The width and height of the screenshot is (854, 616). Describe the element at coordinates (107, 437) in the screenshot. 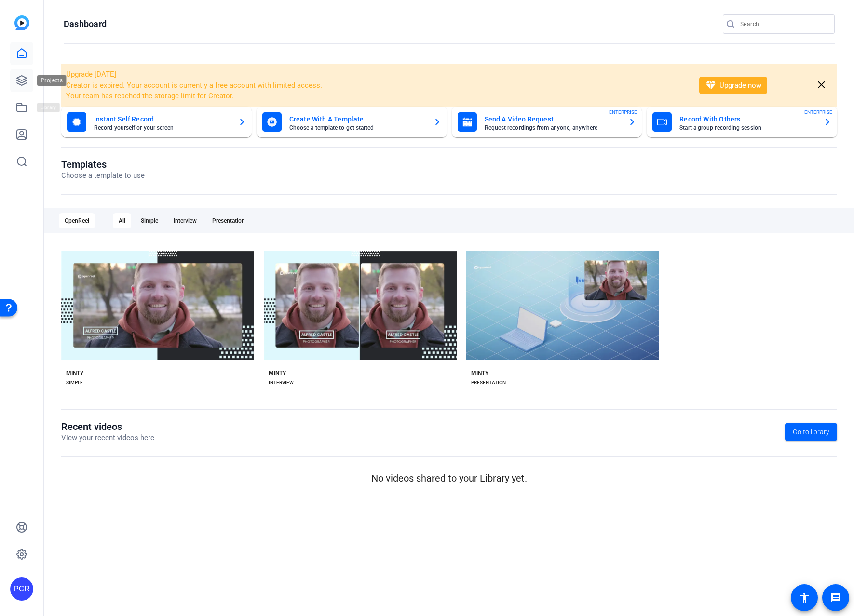

I see `p: View your recent videos here` at that location.